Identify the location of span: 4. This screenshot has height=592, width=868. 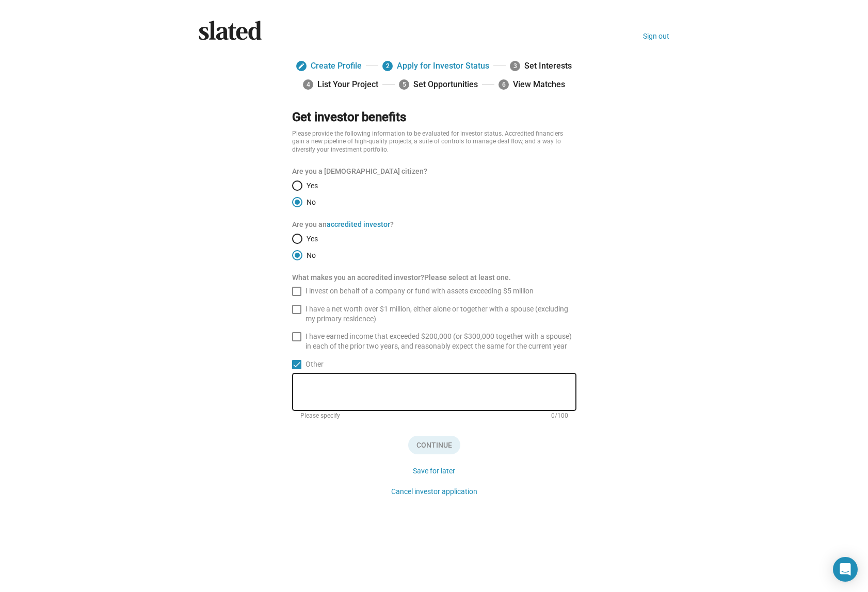
(308, 85).